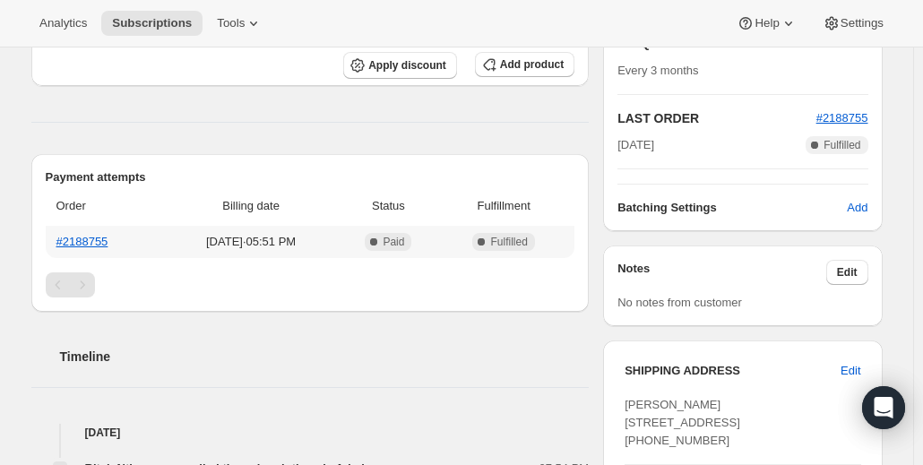 This screenshot has width=923, height=465. What do you see at coordinates (310, 177) in the screenshot?
I see `h2: Payment attempts` at bounding box center [310, 177].